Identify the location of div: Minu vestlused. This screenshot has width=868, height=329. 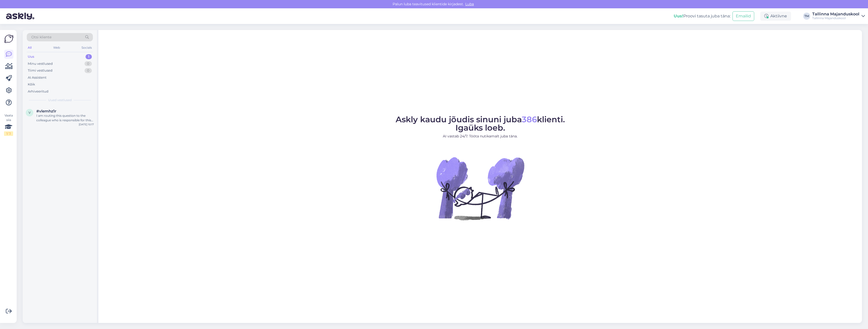
(40, 64).